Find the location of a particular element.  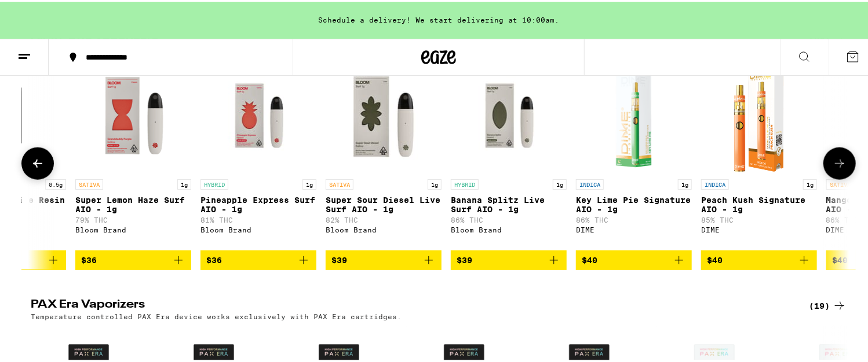

a: Open page for Key Lime Pie Signature AIO - 1g from DIME is located at coordinates (634, 152).